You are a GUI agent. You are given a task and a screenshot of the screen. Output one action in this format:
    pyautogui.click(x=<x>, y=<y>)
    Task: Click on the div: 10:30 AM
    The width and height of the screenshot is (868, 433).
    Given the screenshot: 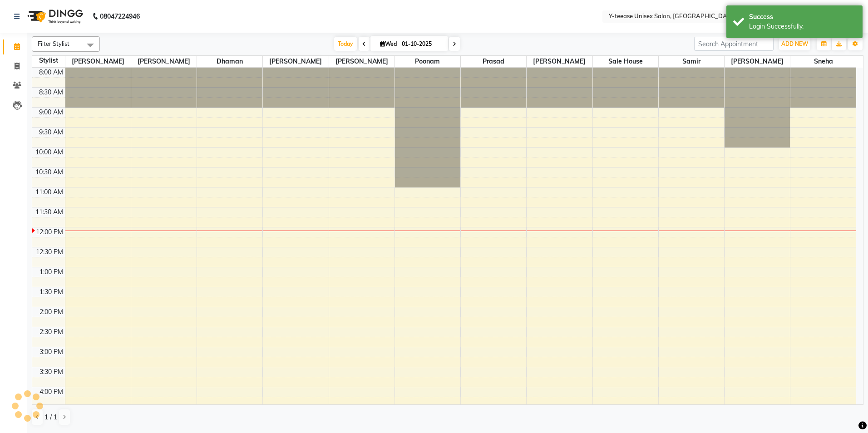 What is the action you would take?
    pyautogui.click(x=49, y=172)
    